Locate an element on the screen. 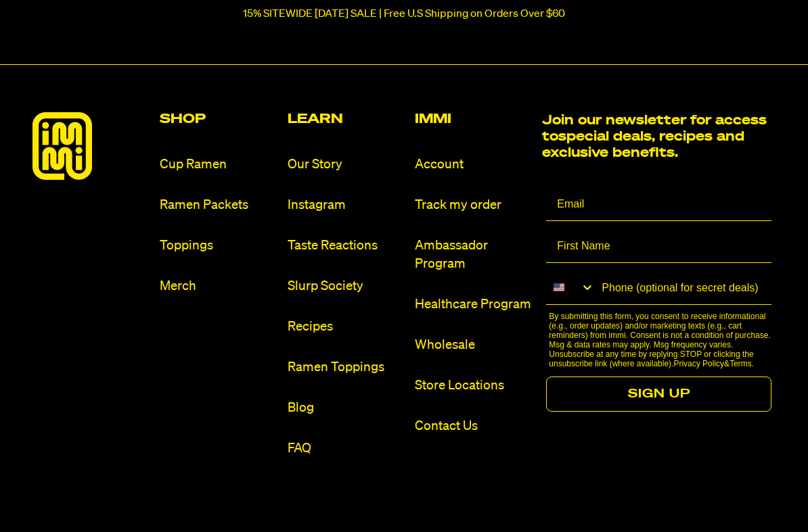 The height and width of the screenshot is (532, 808). a: Ramen Toppings is located at coordinates (346, 367).